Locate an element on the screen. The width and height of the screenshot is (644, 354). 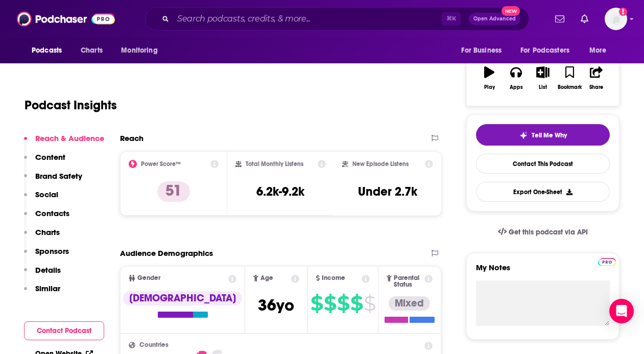
button: Bookmark is located at coordinates (569, 78).